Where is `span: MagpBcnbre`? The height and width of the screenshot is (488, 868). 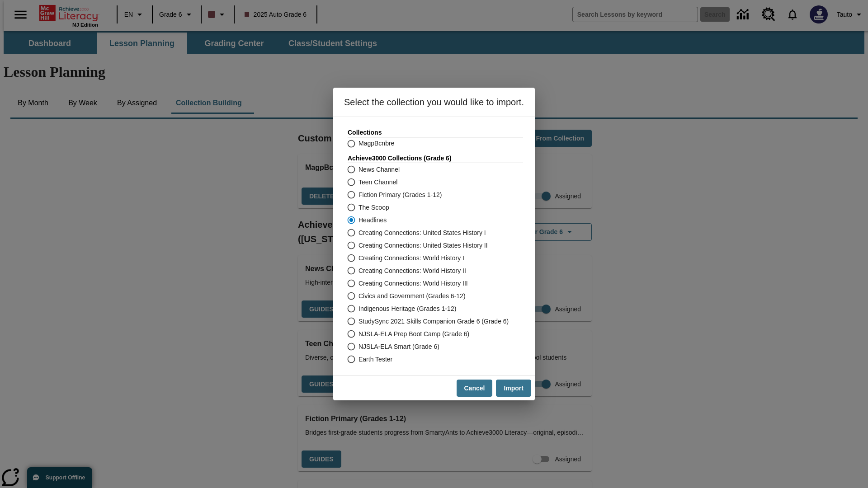 span: MagpBcnbre is located at coordinates (376, 143).